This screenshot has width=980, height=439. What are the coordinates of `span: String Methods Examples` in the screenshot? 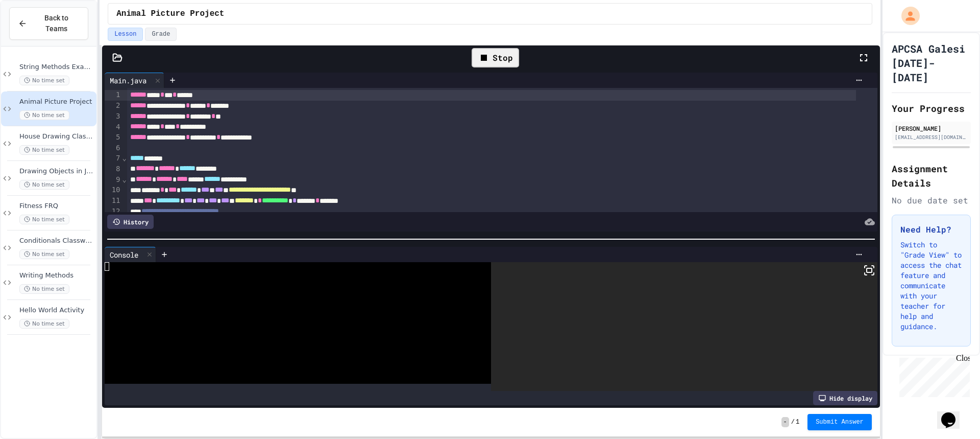 It's located at (57, 67).